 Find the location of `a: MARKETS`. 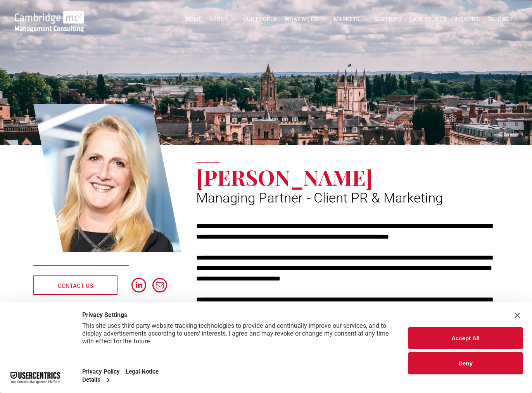

a: MARKETS is located at coordinates (350, 19).